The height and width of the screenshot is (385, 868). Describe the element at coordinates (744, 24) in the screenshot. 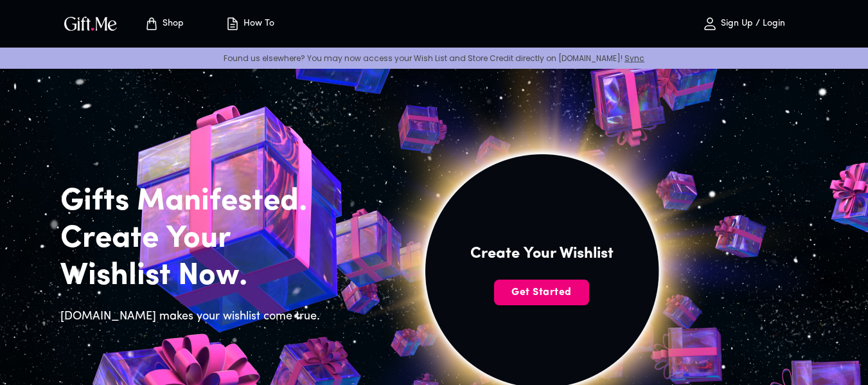

I see `button: Sign Up / Login` at that location.